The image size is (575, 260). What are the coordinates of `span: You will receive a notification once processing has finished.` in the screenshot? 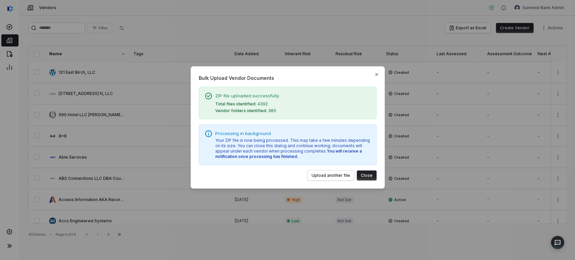 It's located at (288, 154).